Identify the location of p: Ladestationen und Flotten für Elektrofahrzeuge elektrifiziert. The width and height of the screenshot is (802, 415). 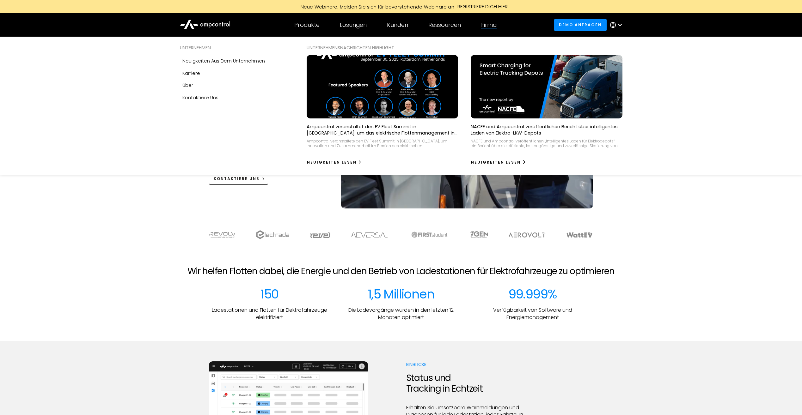
(270, 314).